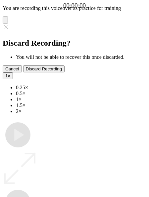 The image size is (149, 197). Describe the element at coordinates (81, 100) in the screenshot. I see `li: 1×` at that location.